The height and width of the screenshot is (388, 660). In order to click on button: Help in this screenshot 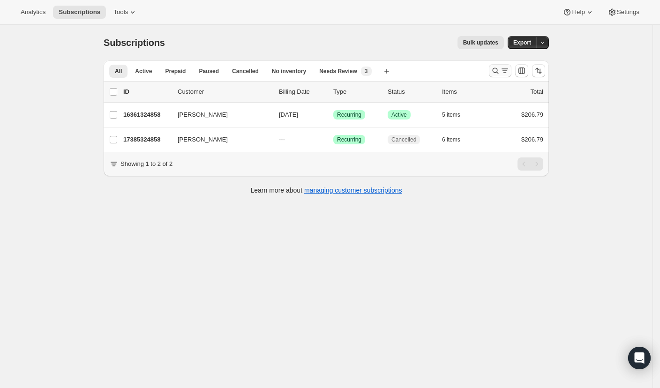, I will do `click(578, 12)`.